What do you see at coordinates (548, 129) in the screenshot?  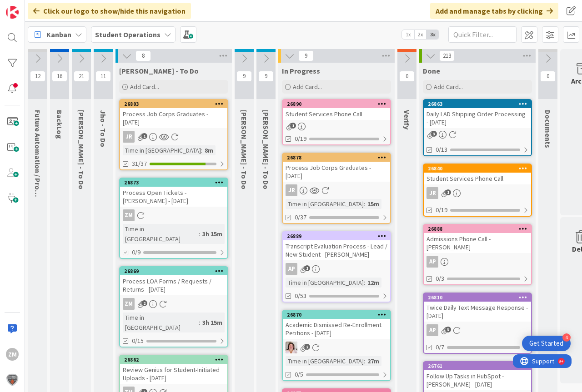 I see `span: Documents` at bounding box center [548, 129].